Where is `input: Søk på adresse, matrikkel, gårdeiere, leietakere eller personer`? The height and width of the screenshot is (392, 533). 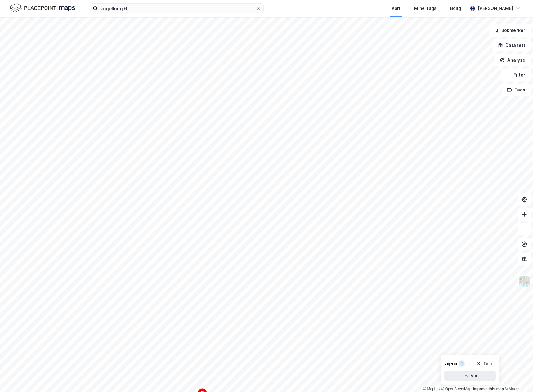 input: Søk på adresse, matrikkel, gårdeiere, leietakere eller personer is located at coordinates (177, 8).